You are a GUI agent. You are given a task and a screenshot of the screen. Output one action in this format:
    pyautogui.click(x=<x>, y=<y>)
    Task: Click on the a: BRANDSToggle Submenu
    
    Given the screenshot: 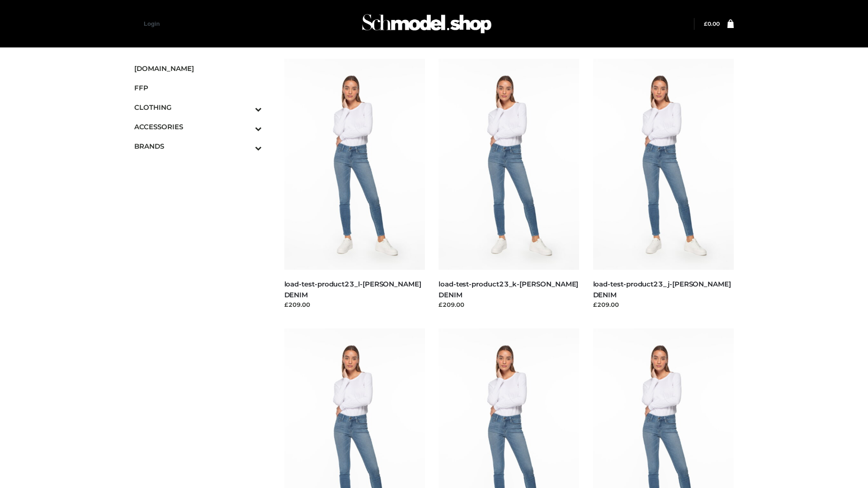 What is the action you would take?
    pyautogui.click(x=198, y=146)
    